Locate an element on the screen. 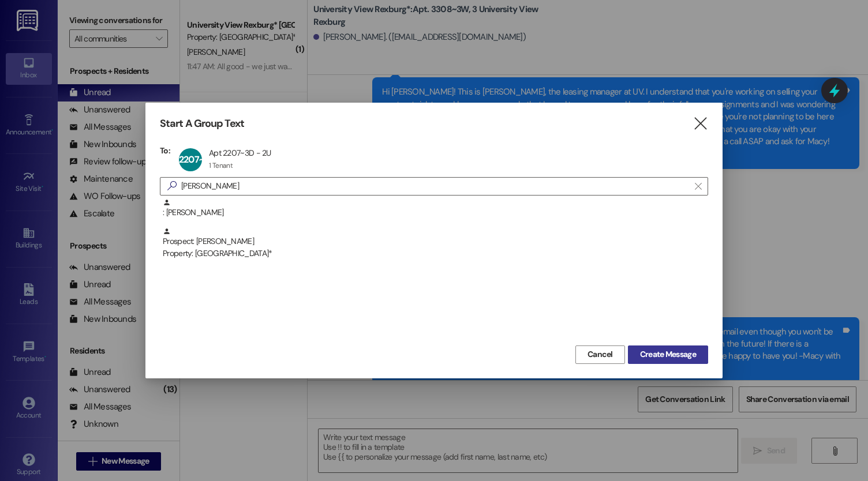 The width and height of the screenshot is (868, 481). input: Search for any contact or apartment is located at coordinates (435, 187).